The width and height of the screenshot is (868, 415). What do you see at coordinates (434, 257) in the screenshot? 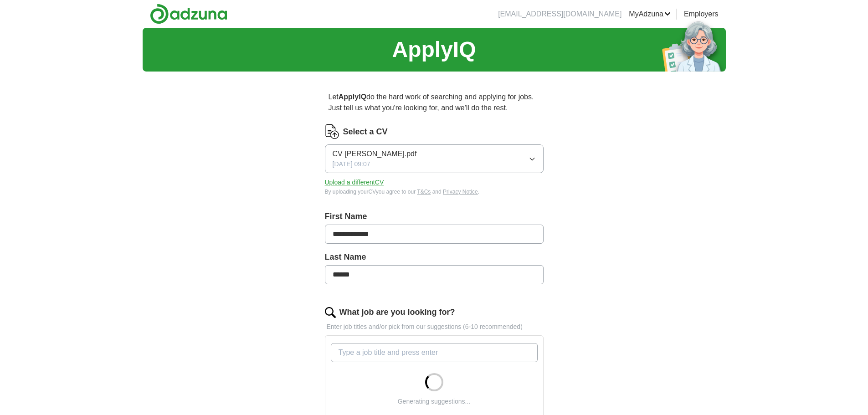
I see `label: Last Name` at bounding box center [434, 257].